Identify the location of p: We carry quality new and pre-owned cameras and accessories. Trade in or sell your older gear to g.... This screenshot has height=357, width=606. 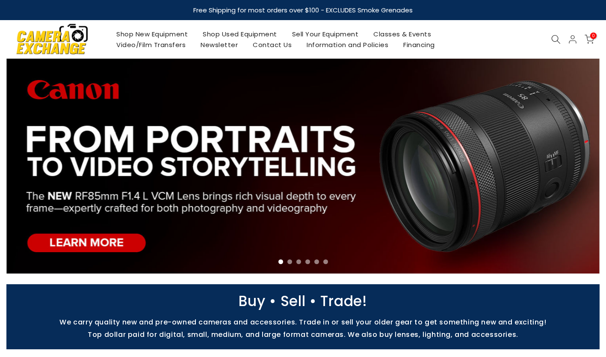
(303, 322).